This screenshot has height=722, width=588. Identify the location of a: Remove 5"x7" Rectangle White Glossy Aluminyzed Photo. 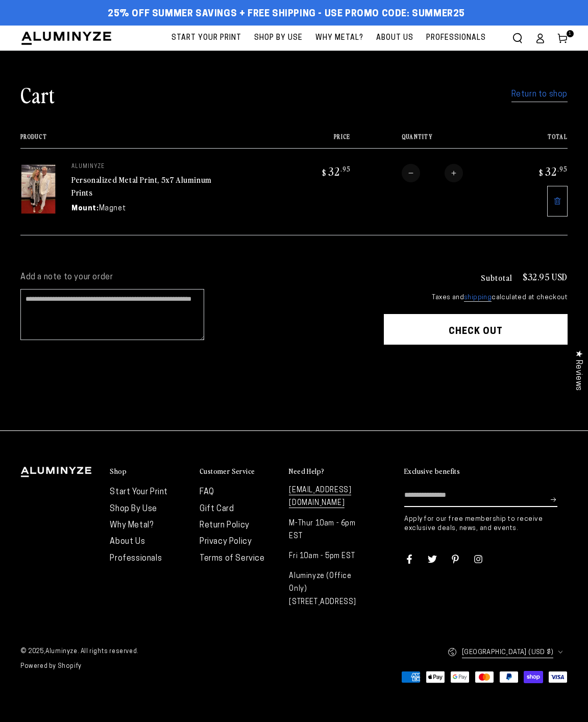
(557, 201).